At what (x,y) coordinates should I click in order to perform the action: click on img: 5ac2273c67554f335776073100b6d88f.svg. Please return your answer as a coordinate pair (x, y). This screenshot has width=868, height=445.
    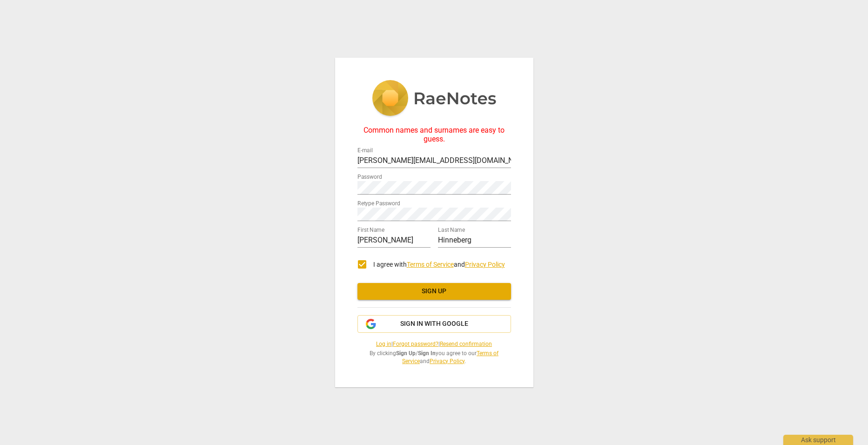
    Looking at the image, I should click on (434, 99).